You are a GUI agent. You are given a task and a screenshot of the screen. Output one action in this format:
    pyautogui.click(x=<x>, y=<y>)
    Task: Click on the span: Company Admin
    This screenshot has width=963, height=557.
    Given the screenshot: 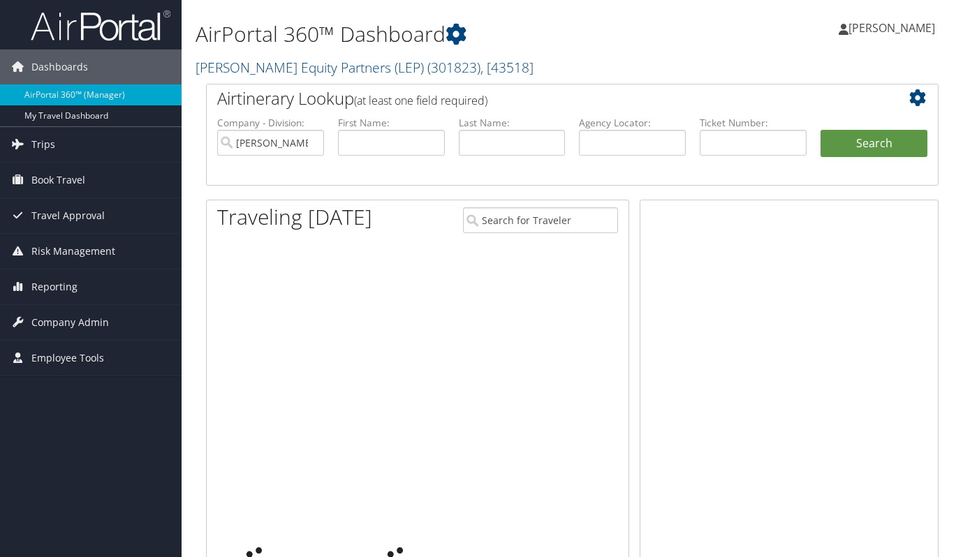 What is the action you would take?
    pyautogui.click(x=70, y=323)
    